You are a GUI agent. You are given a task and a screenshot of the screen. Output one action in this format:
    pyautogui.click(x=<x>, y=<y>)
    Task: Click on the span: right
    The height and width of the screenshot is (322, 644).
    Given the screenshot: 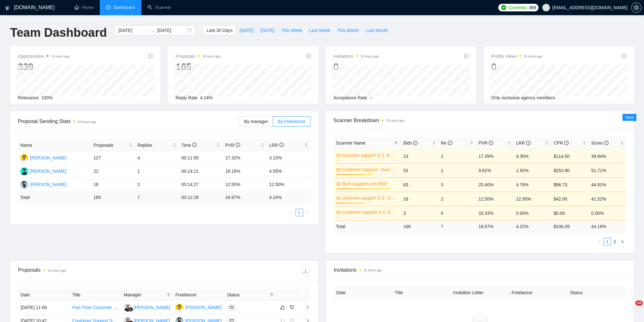 What is the action you would take?
    pyautogui.click(x=305, y=308)
    